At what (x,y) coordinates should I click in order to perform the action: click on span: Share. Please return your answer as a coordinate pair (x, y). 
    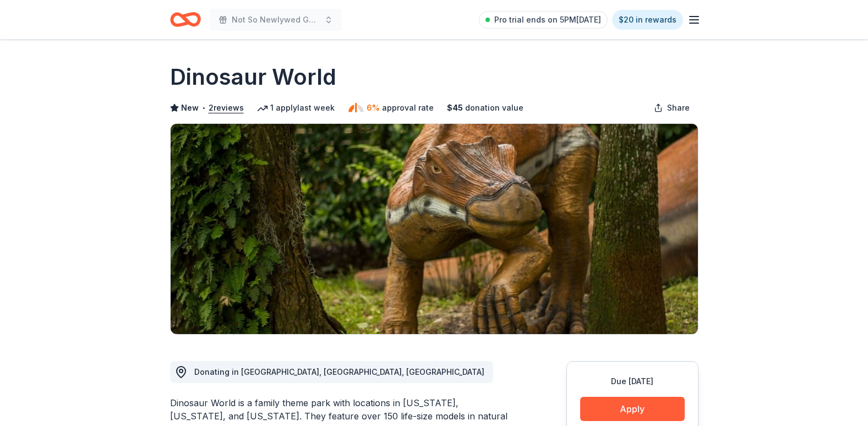
    Looking at the image, I should click on (678, 108).